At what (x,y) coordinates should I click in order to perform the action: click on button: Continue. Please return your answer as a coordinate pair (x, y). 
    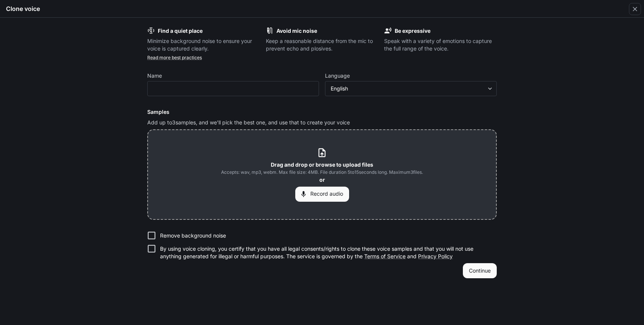
    Looking at the image, I should click on (480, 271).